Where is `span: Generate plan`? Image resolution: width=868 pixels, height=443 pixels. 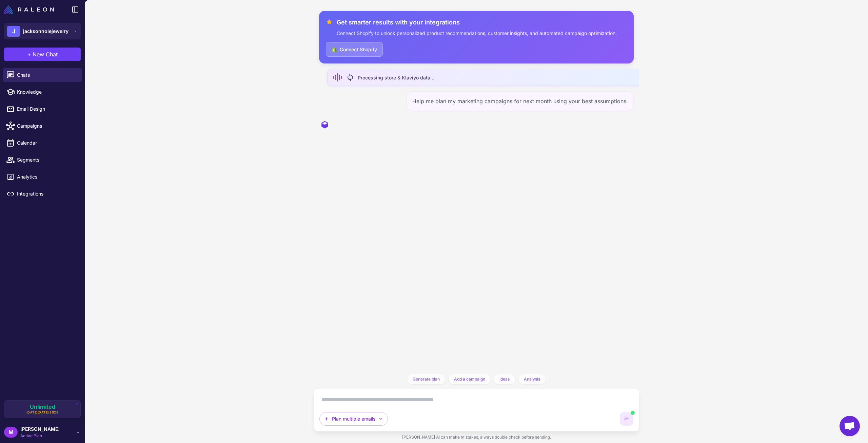
span: Generate plan is located at coordinates (426, 379).